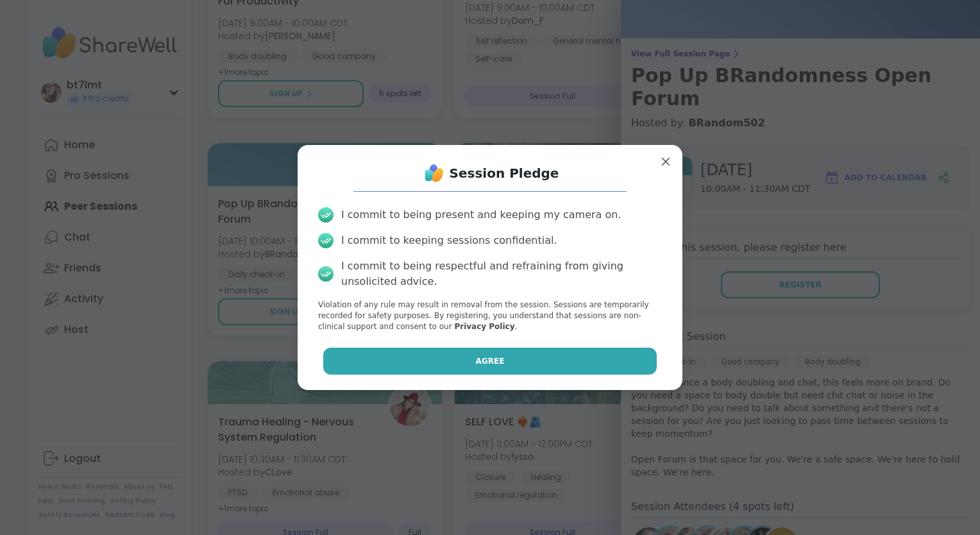  What do you see at coordinates (502, 274) in the screenshot?
I see `div: I commit to being respectful and refraining from giving unsolicited advice.` at bounding box center [502, 274].